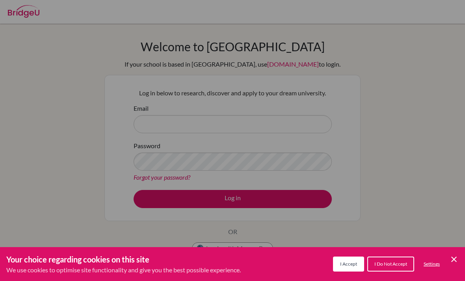  What do you see at coordinates (454, 260) in the screenshot?
I see `button: Save and close` at bounding box center [454, 260].